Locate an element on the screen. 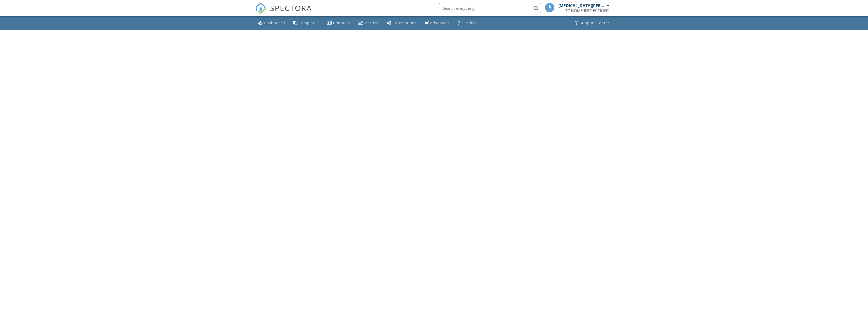  div: Metrics is located at coordinates (371, 23).